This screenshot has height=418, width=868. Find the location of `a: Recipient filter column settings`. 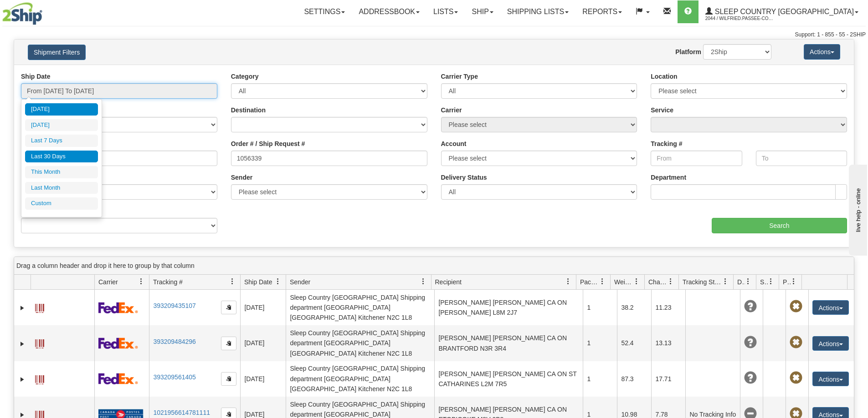

a: Recipient filter column settings is located at coordinates (568, 282).